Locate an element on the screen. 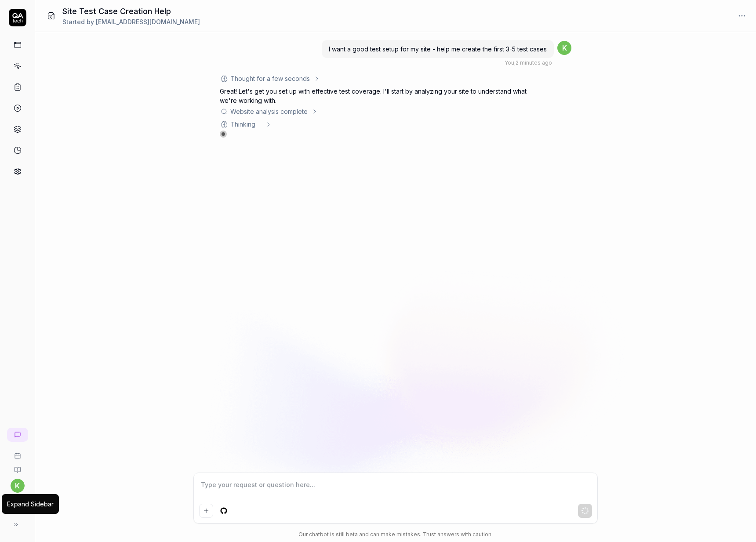  button: T is located at coordinates (17, 504).